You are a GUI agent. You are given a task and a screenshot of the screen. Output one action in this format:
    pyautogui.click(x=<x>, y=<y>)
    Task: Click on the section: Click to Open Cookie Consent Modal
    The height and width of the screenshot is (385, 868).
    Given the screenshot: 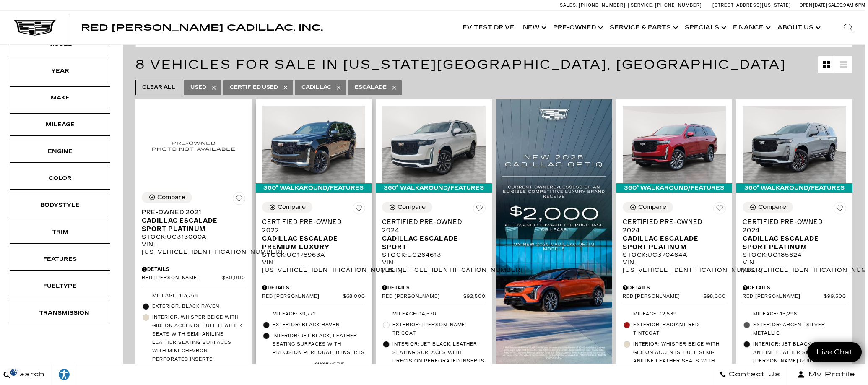 What is the action you would take?
    pyautogui.click(x=14, y=371)
    